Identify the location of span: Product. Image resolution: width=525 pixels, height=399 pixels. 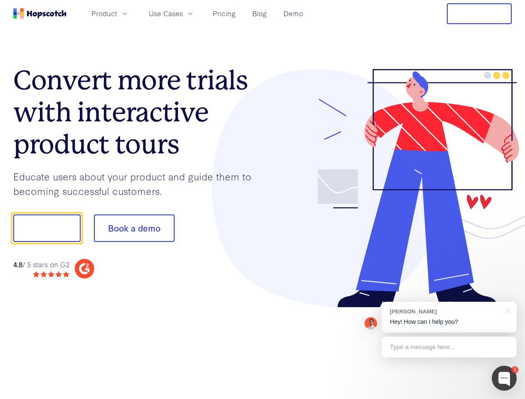
(104, 13).